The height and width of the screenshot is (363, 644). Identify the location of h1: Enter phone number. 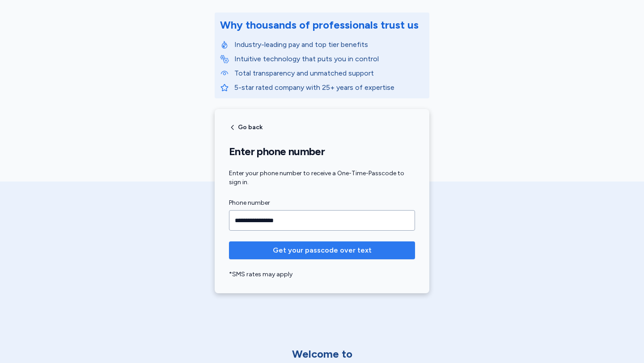
(322, 152).